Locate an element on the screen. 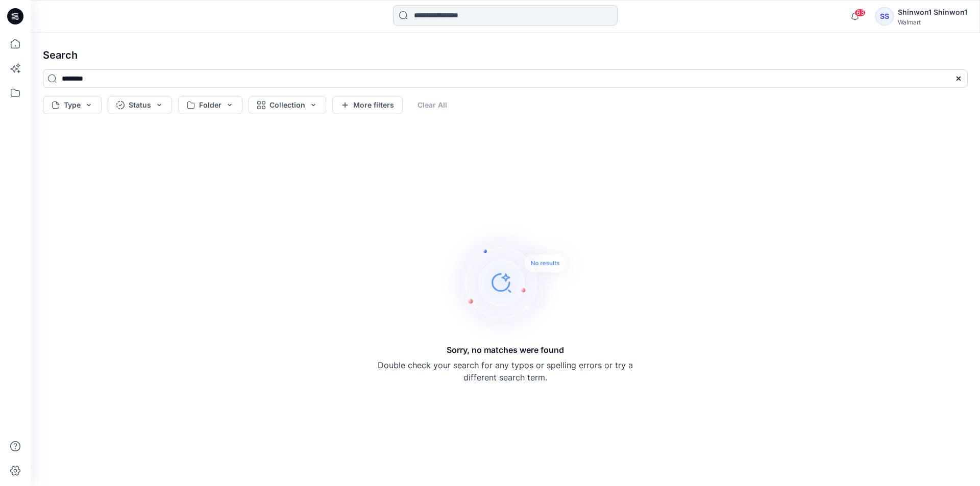 The image size is (980, 486). h5: Sorry, no matches were found is located at coordinates (505, 350).